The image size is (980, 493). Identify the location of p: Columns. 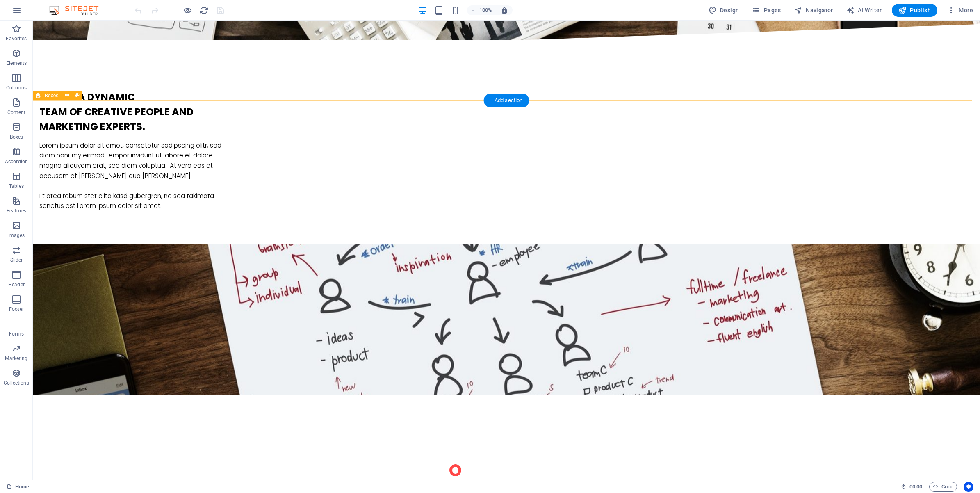
(16, 88).